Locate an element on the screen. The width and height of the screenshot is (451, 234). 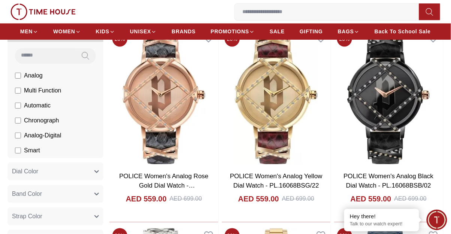
span: UNISEX is located at coordinates (141, 31).